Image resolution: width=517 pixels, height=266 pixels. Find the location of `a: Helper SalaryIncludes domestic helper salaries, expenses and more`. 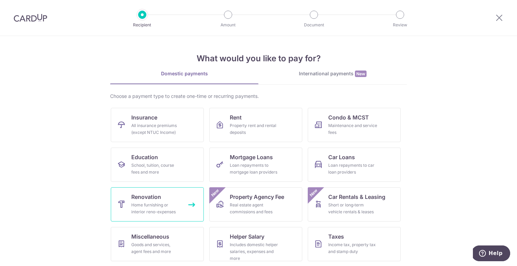

a: Helper SalaryIncludes domestic helper salaries, expenses and more is located at coordinates (256, 244).